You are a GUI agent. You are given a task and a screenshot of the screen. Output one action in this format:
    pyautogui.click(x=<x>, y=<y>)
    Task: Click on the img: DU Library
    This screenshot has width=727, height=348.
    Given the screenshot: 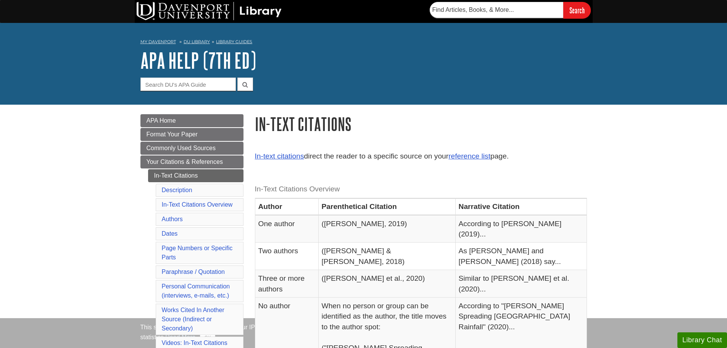 What is the action you would take?
    pyautogui.click(x=209, y=11)
    